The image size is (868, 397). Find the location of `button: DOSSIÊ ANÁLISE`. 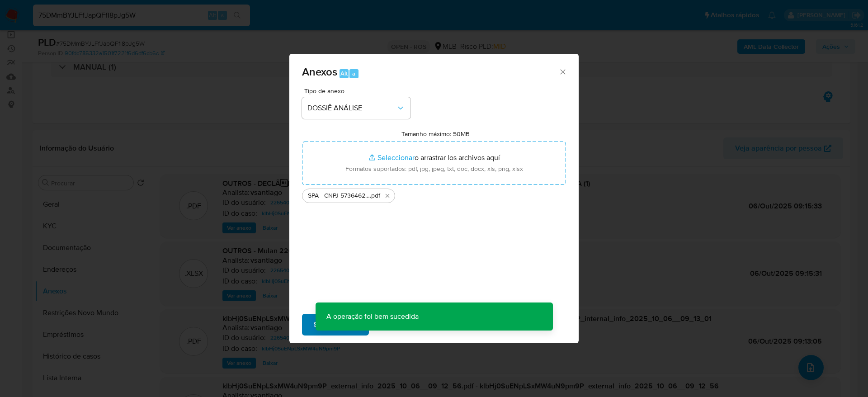

button: DOSSIÊ ANÁLISE is located at coordinates (356, 108).